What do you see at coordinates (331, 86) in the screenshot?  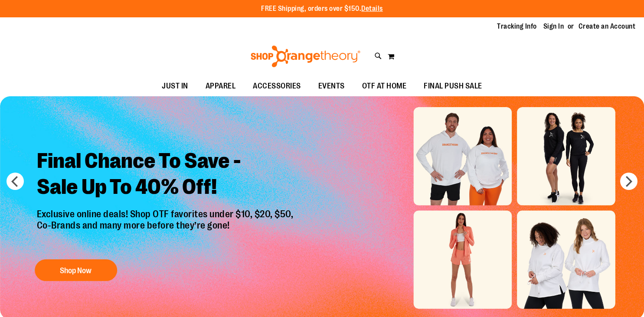 I see `span: EVENTS` at bounding box center [331, 86].